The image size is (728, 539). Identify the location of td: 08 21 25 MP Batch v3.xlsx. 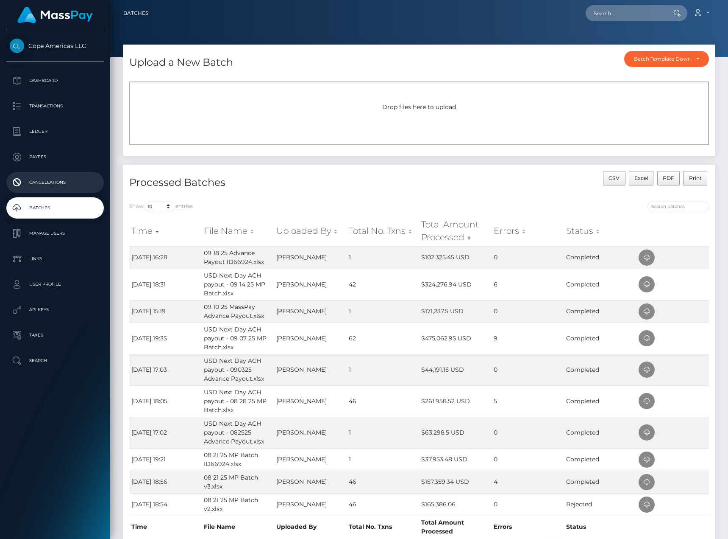
(238, 481).